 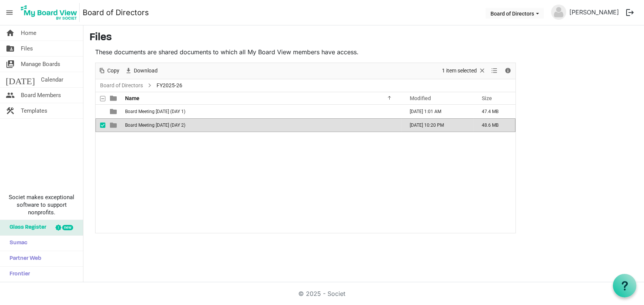 What do you see at coordinates (10, 48) in the screenshot?
I see `span: folder_shared` at bounding box center [10, 48].